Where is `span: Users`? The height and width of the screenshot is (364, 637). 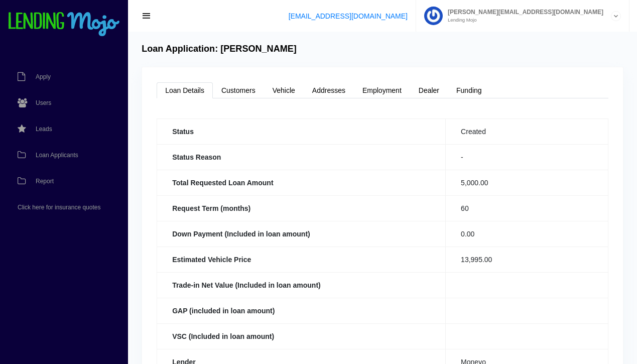
span: Users is located at coordinates (43, 103).